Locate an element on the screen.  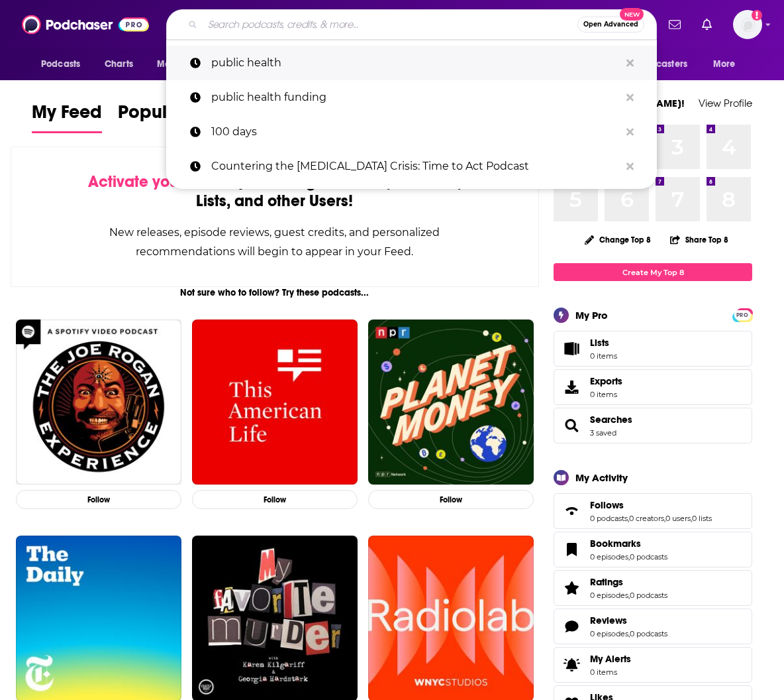
img: User Profile is located at coordinates (747, 24).